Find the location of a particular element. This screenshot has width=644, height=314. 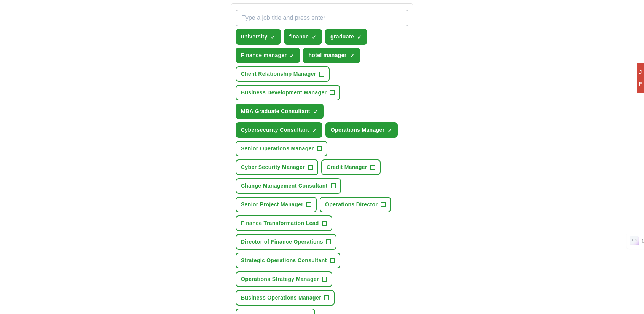

button: Client Relationship Manager is located at coordinates (282, 74).